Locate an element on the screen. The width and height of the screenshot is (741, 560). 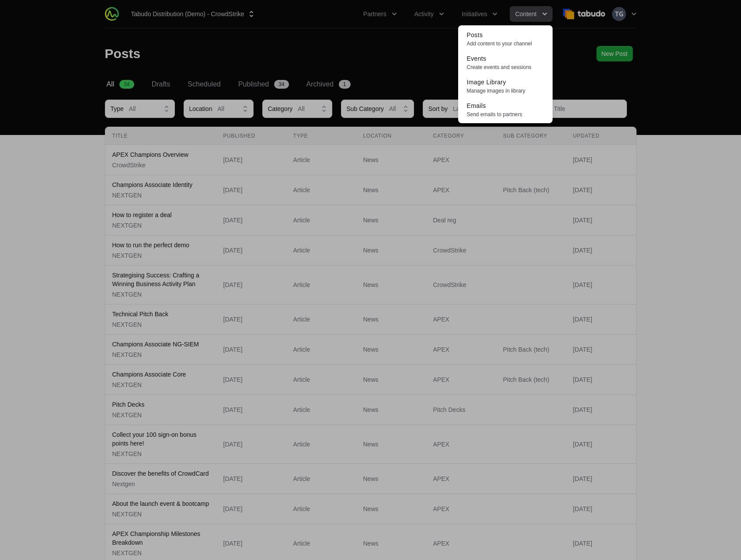
span: Manage images in library is located at coordinates (506, 91).